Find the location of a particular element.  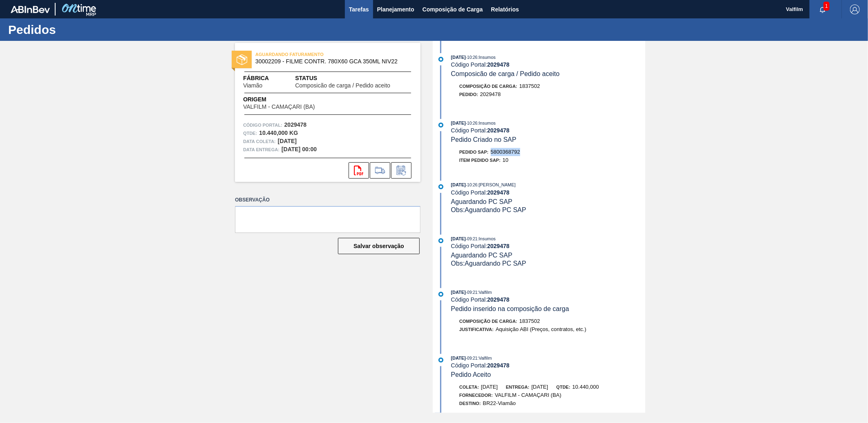

span: Data coleta: is located at coordinates (260, 142).